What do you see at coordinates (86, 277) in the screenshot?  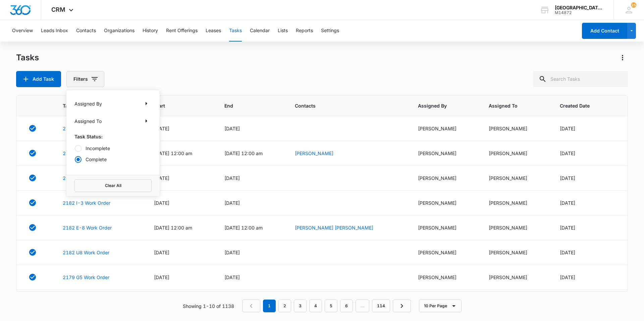 I see `a: 2179 G5 Work Order` at bounding box center [86, 277].